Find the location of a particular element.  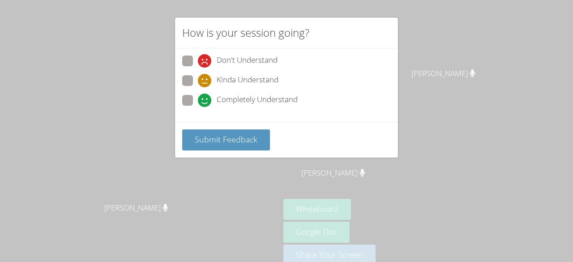

span: Don't Understand is located at coordinates (247, 61).